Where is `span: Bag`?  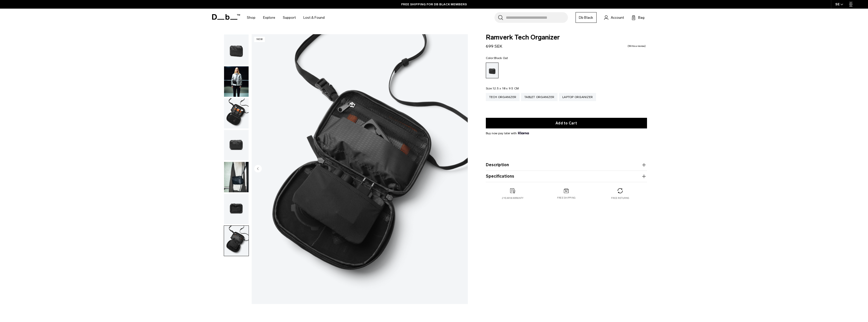
span: Bag is located at coordinates (641, 18).